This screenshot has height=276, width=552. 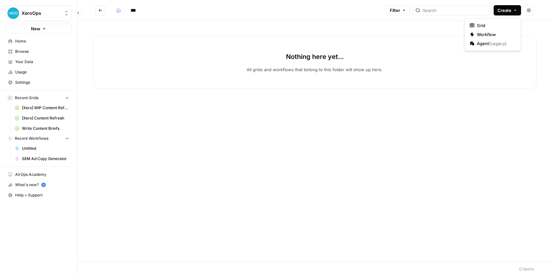 I want to click on span: Settings, so click(x=42, y=82).